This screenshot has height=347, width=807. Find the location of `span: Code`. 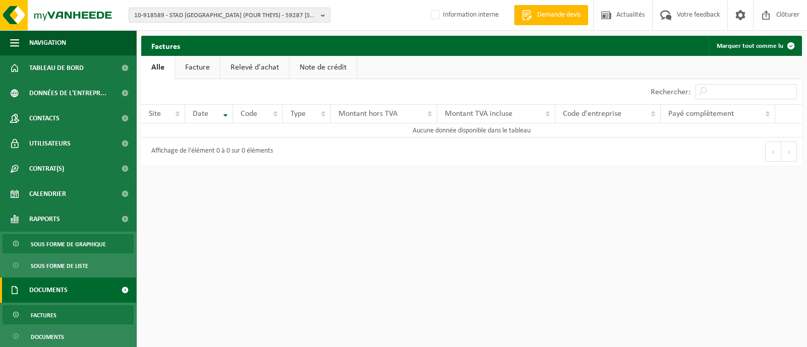

span: Code is located at coordinates (249, 114).